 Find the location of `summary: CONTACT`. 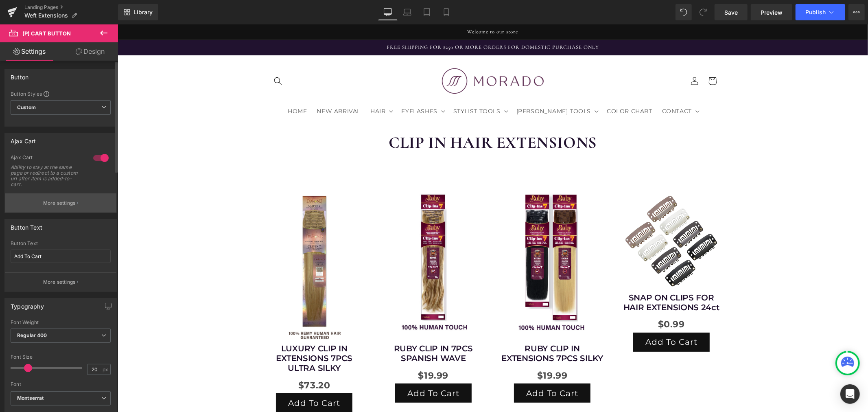

summary: CONTACT is located at coordinates (562, 87).